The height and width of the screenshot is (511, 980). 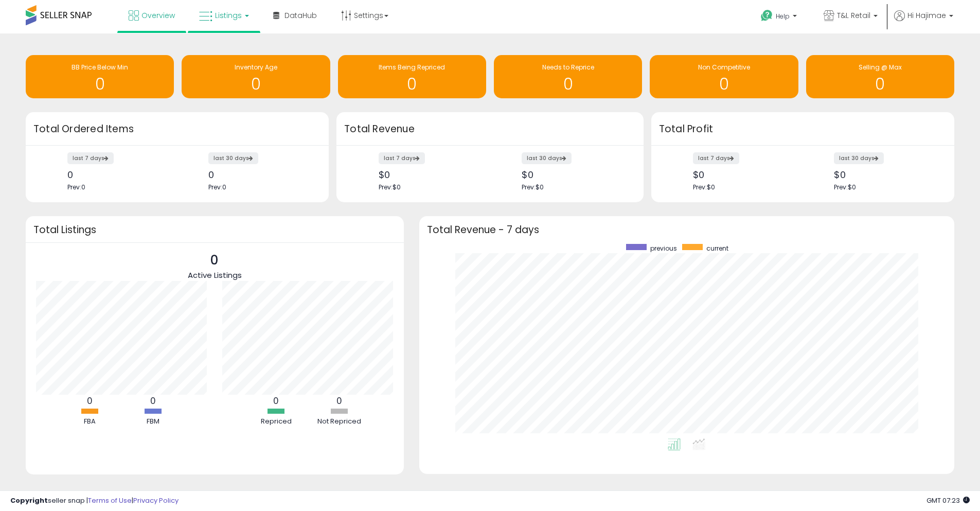 I want to click on a: Inventory Age 0, so click(x=255, y=77).